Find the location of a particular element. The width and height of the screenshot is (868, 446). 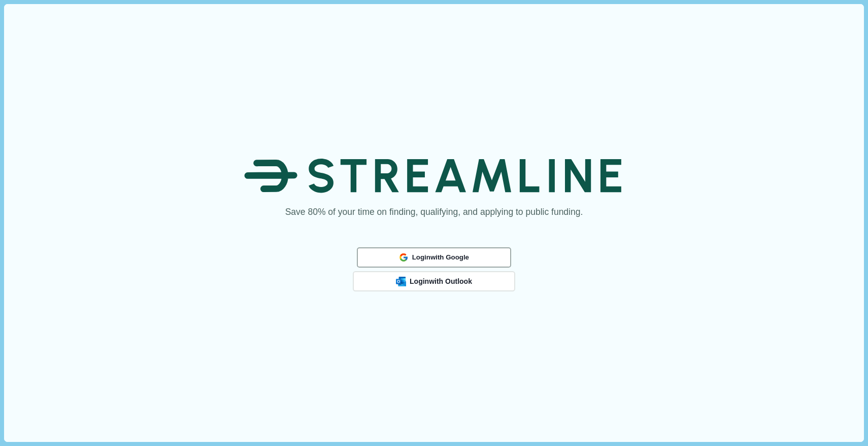

img: Outlook Logo is located at coordinates (401, 282).